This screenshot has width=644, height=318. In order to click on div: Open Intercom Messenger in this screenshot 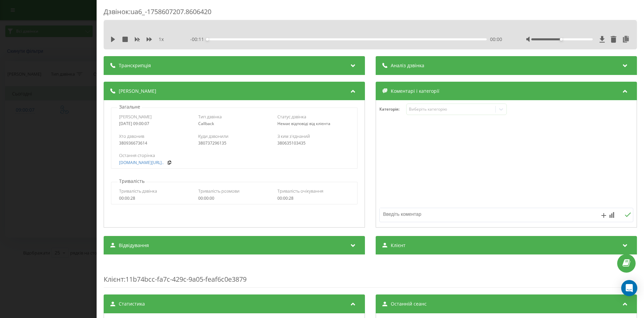, I will do `click(629, 288)`.